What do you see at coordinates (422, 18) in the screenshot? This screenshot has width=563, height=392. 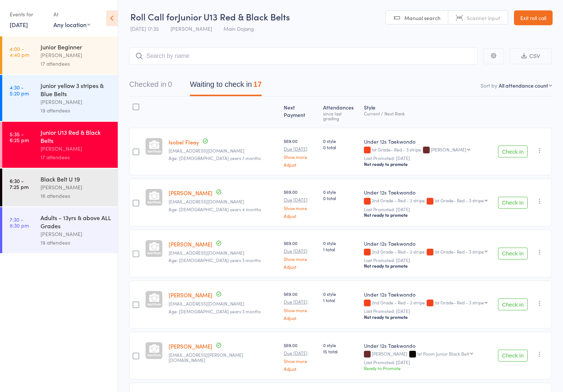 I see `span: Manual search` at bounding box center [422, 18].